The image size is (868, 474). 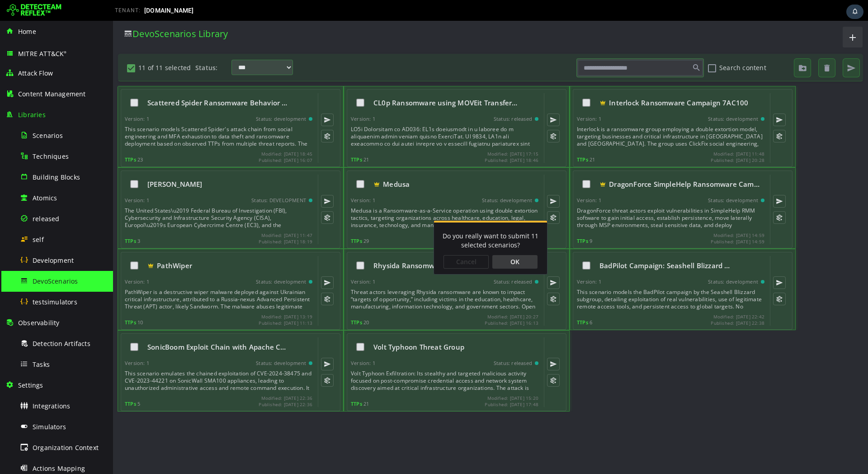 What do you see at coordinates (39, 323) in the screenshot?
I see `span: Observability` at bounding box center [39, 323].